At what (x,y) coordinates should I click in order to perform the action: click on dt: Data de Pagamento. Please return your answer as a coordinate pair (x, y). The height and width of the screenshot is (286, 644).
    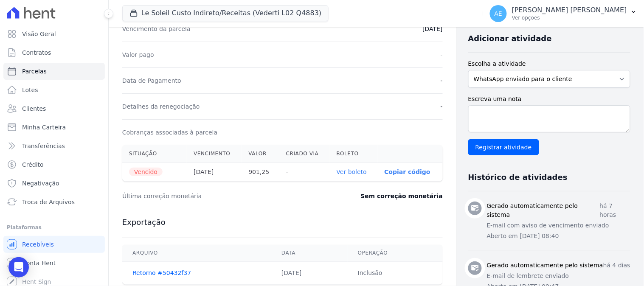
    Looking at the image, I should click on (151, 81).